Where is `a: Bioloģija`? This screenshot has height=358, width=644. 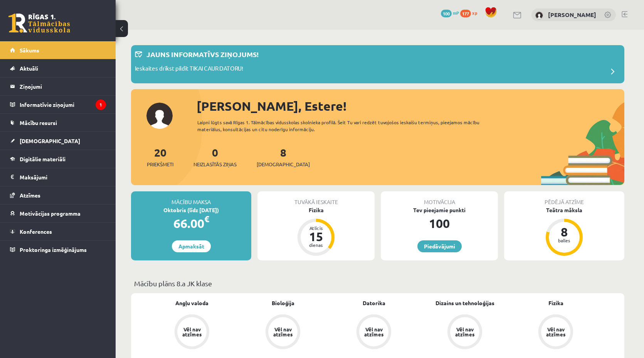
a: Bioloģija is located at coordinates (283, 303).